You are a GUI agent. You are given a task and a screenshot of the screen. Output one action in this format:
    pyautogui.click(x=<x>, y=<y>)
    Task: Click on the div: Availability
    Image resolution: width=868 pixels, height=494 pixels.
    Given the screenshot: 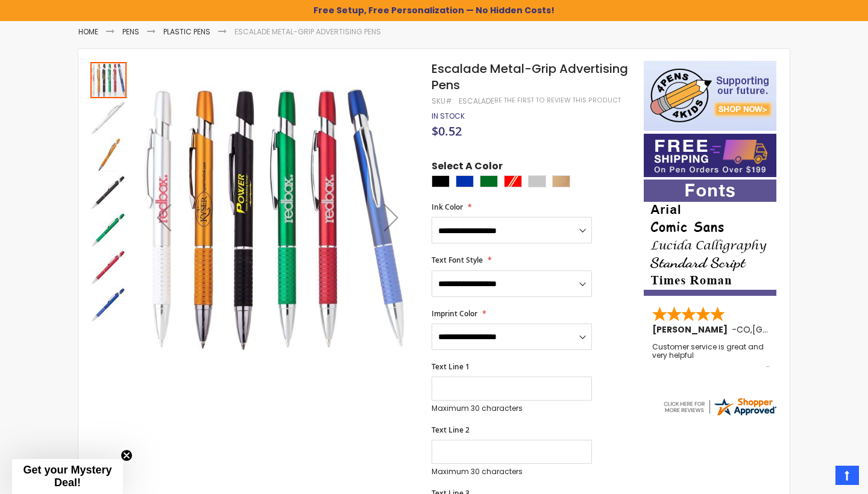 What is the action you would take?
    pyautogui.click(x=448, y=116)
    